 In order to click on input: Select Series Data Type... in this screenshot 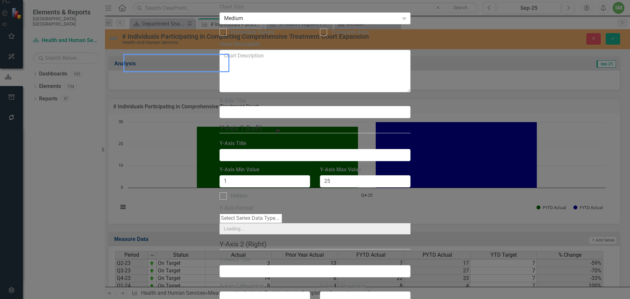, I will do `click(251, 218)`.